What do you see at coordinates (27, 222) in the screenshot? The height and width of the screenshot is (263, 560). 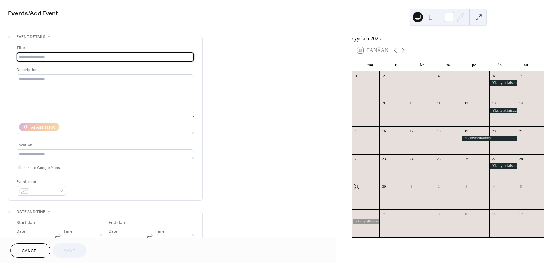 I see `div: Start date` at bounding box center [27, 222].